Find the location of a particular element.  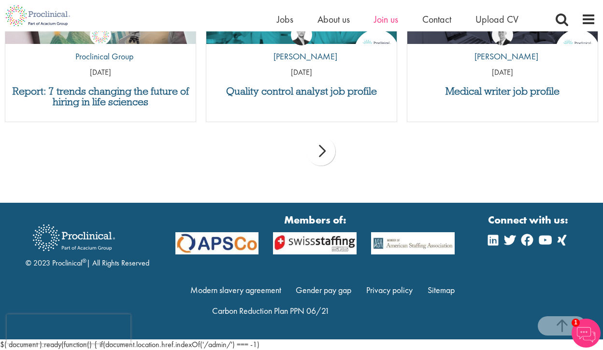

a: About us is located at coordinates (333, 19).